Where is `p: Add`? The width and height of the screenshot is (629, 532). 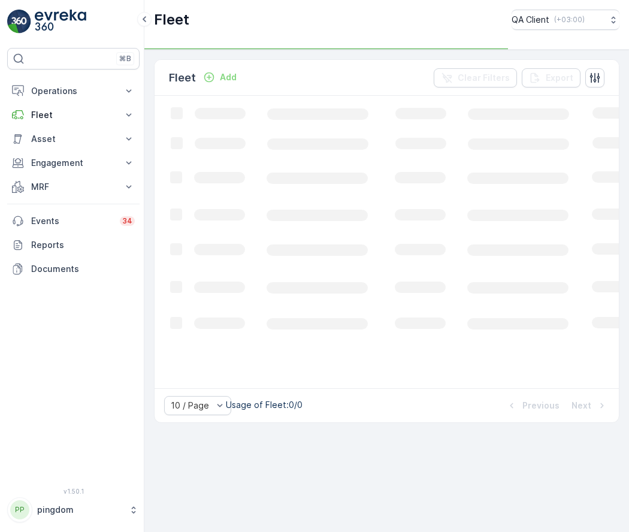
p: Add is located at coordinates (228, 77).